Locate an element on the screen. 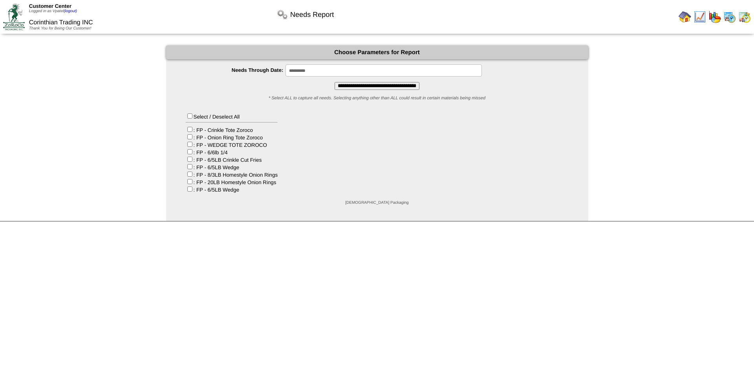  span: Needs Report is located at coordinates (312, 15).